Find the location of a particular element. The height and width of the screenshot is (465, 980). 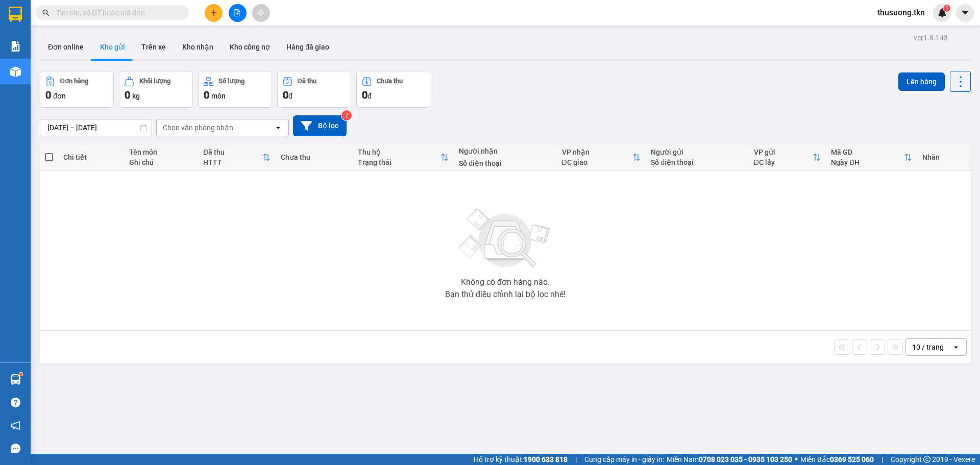

strong: 1900 633 818 is located at coordinates (546, 459).